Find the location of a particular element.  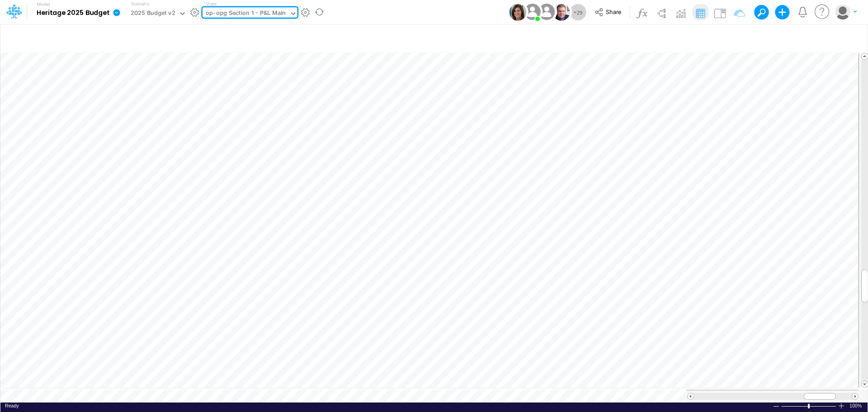

div: op-opg Section 1 - P&L Main is located at coordinates (246, 14).